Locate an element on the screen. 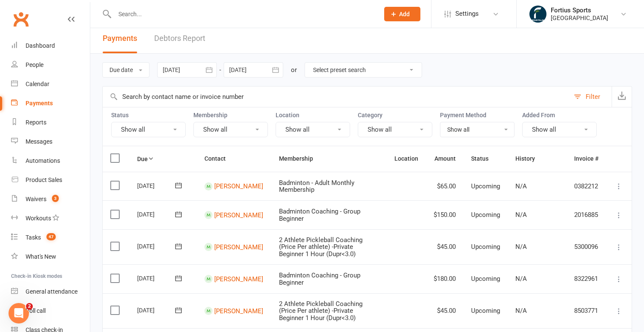 The width and height of the screenshot is (644, 332). div: Dashboard is located at coordinates (40, 46).